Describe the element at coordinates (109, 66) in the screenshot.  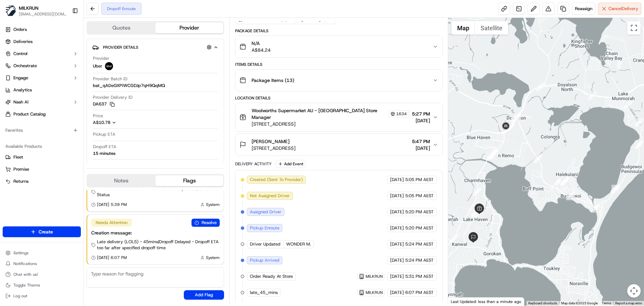
I see `img: uber-new-logo.jpeg` at that location.